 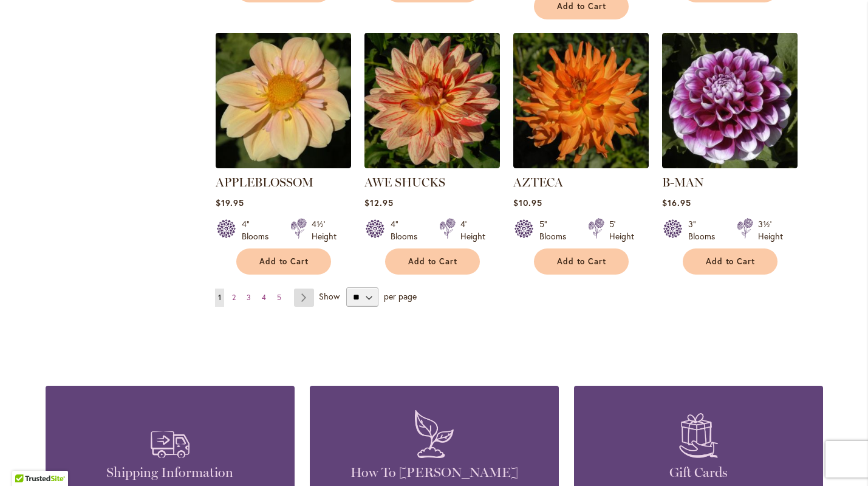 What do you see at coordinates (230, 202) in the screenshot?
I see `span: $19.95` at bounding box center [230, 202].